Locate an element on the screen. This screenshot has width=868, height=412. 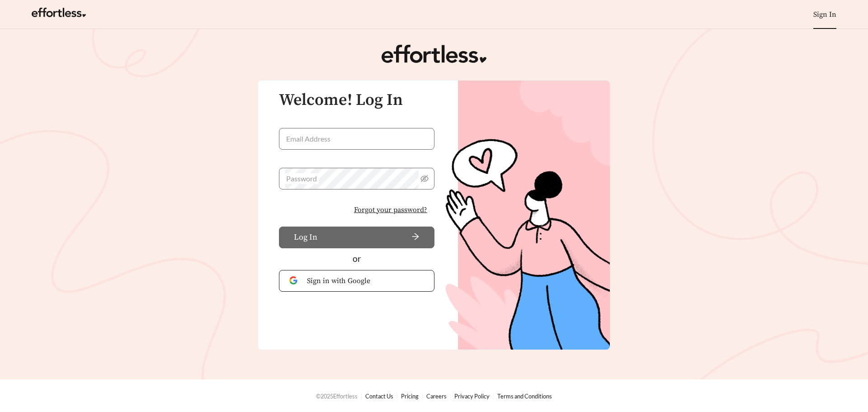
a: Contact Us is located at coordinates (379, 396).